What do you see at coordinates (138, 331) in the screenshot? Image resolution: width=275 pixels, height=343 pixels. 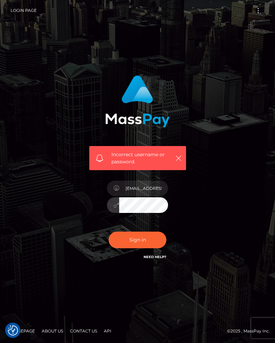 I see `div: © 2025 , MassPay Inc.` at bounding box center [138, 331].